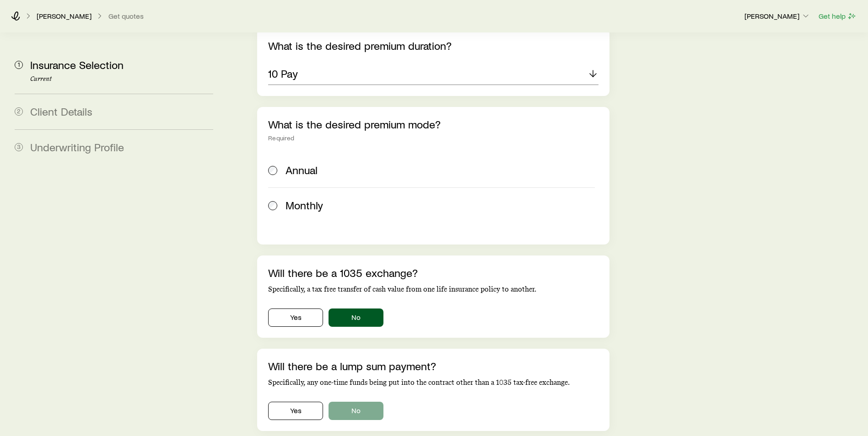  Describe the element at coordinates (19, 65) in the screenshot. I see `span: 1` at that location.